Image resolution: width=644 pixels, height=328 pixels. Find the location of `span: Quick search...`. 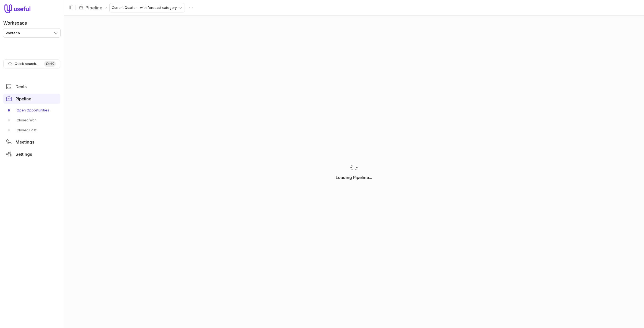

span: Quick search... is located at coordinates (27, 64).